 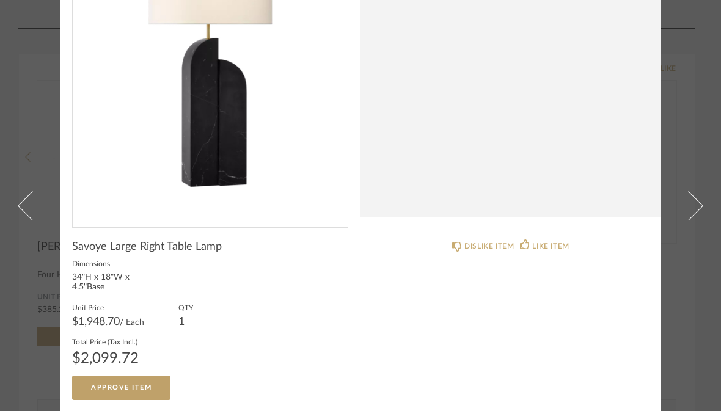 I want to click on div: DISLIKE ITEM, so click(x=489, y=246).